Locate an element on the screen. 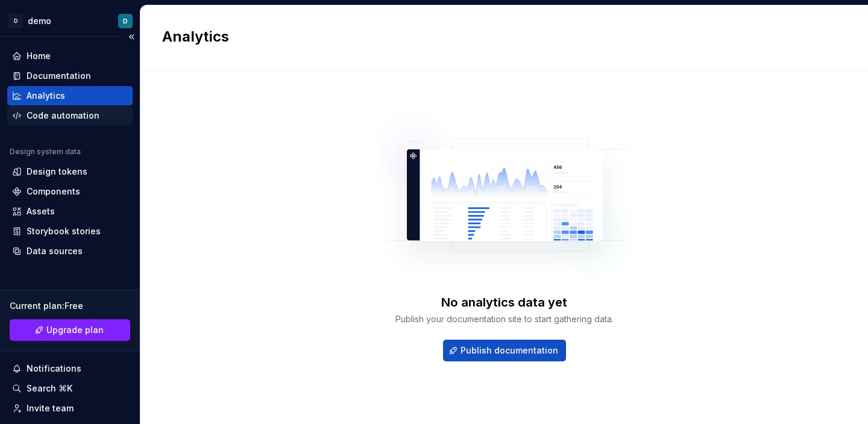  a: Code automation is located at coordinates (70, 116).